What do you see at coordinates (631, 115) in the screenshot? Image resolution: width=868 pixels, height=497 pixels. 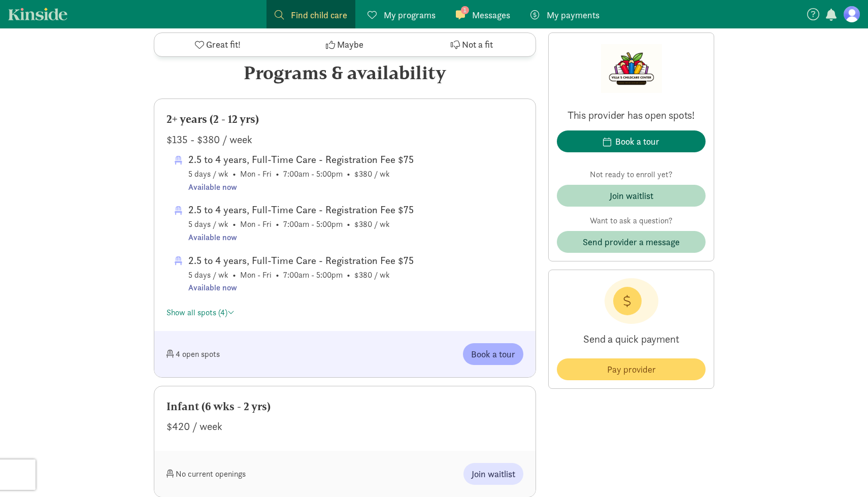 I see `p: This provider has open spots!` at bounding box center [631, 115].